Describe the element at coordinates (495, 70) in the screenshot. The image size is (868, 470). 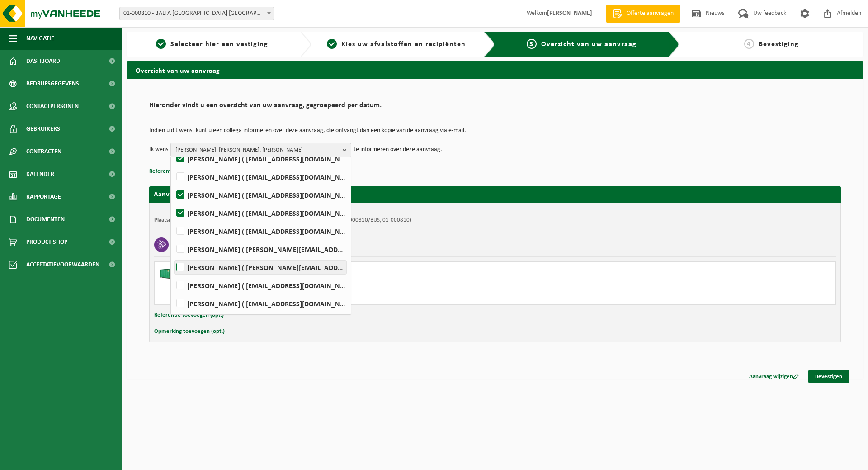
I see `h2: Overzicht van uw aanvraag` at that location.